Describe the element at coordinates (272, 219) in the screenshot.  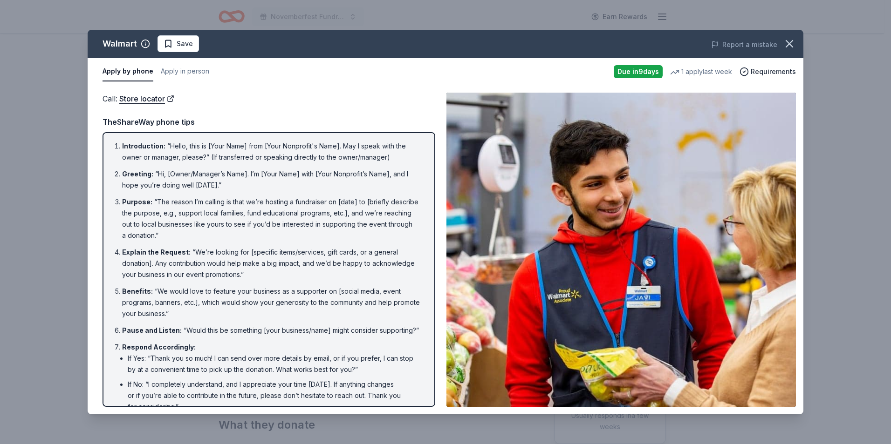
I see `li: “The reason I’m calling is that we’re hosting a fundraiser on [date] to [briefly describe the pur...` at that location.